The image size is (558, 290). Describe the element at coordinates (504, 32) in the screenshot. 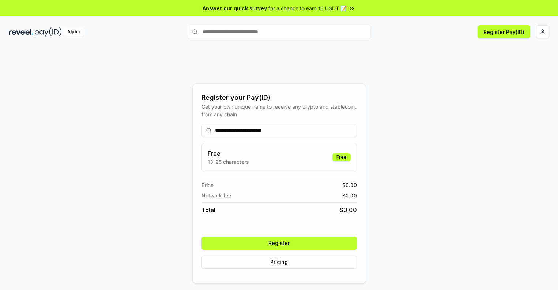

I see `button: Register Pay(ID)` at that location.